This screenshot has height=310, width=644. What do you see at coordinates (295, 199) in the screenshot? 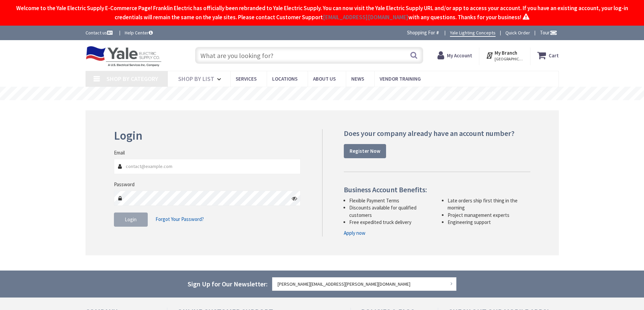
I see `i: Click here to show/hide password` at bounding box center [295, 199].